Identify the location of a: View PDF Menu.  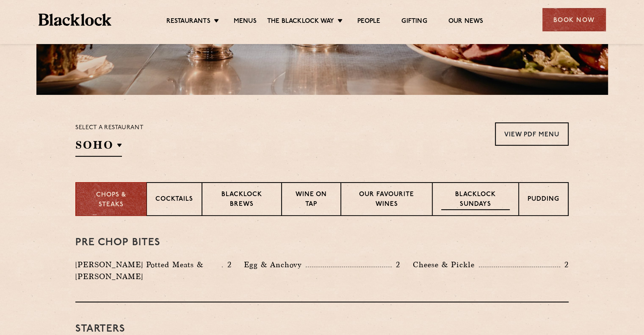
(532, 134).